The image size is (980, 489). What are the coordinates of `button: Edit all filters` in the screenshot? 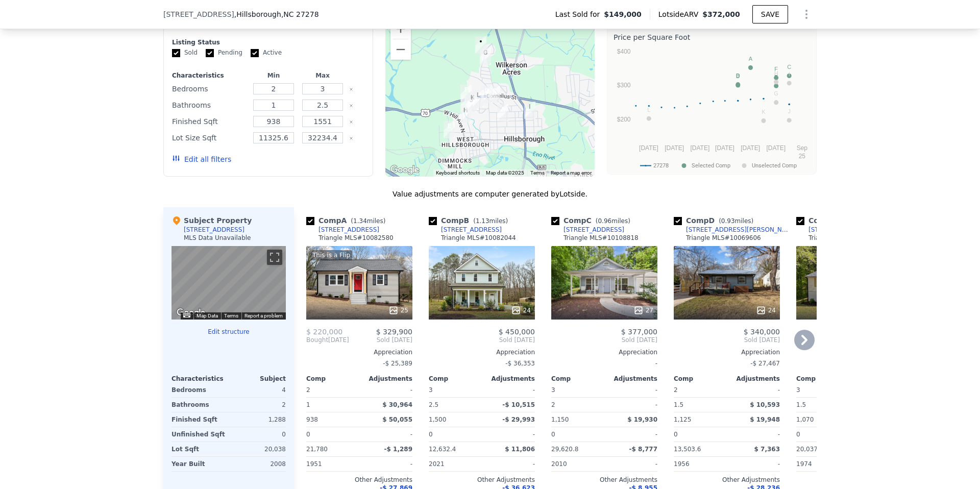 It's located at (202, 159).